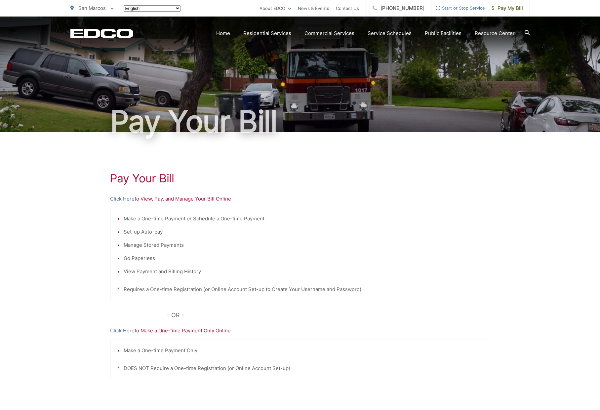 The image size is (600, 410). Describe the element at coordinates (304, 219) in the screenshot. I see `li: Make a One-time Payment or Schedule a One-time Payment` at that location.